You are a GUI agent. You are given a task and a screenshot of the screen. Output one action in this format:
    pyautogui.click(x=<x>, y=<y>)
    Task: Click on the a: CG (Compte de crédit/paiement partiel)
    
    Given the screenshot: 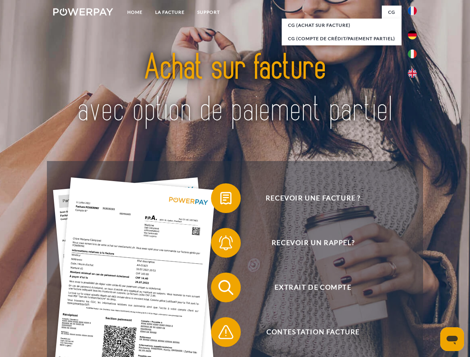 What is the action you would take?
    pyautogui.click(x=341, y=39)
    